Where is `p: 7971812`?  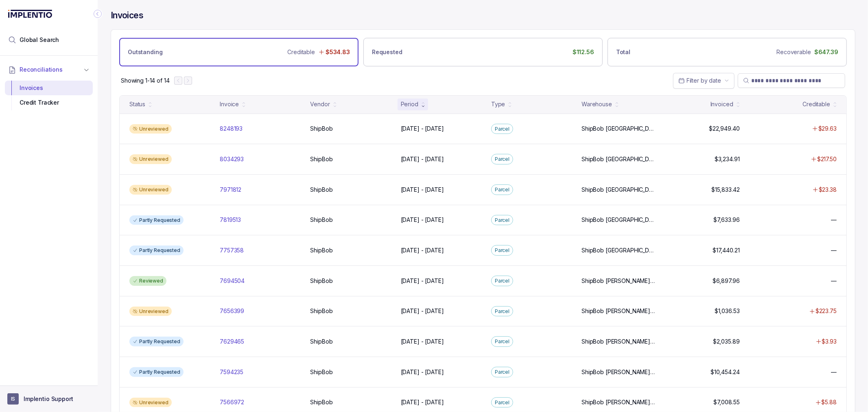
p: 7971812 is located at coordinates (230, 190).